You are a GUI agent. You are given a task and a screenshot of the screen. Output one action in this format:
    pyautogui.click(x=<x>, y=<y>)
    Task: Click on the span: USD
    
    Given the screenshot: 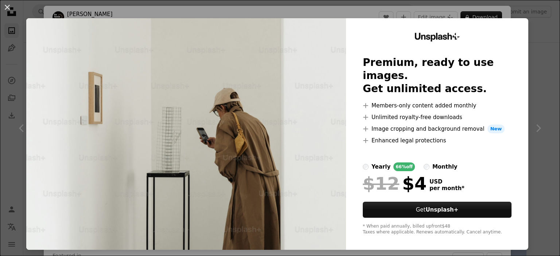 What is the action you would take?
    pyautogui.click(x=447, y=182)
    